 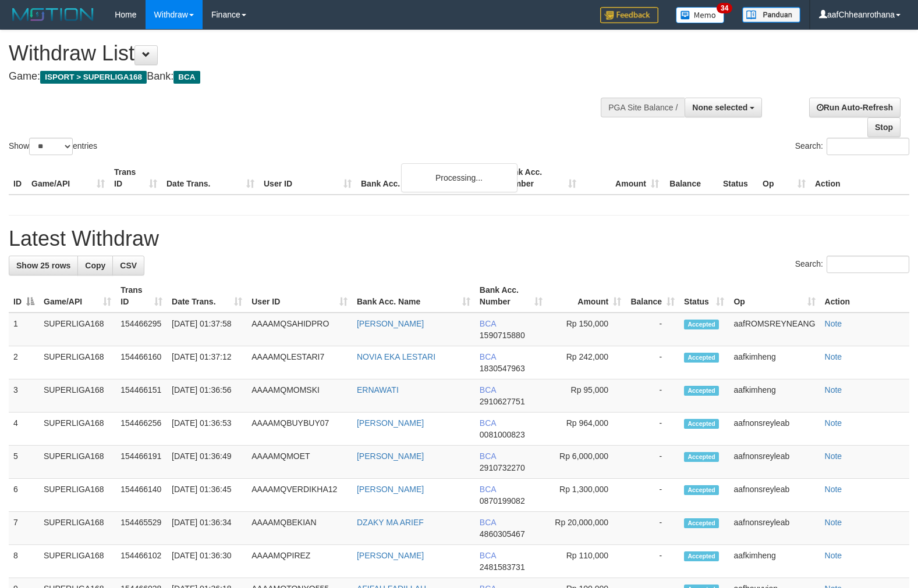 What do you see at coordinates (771, 15) in the screenshot?
I see `img: panduan.png` at bounding box center [771, 15].